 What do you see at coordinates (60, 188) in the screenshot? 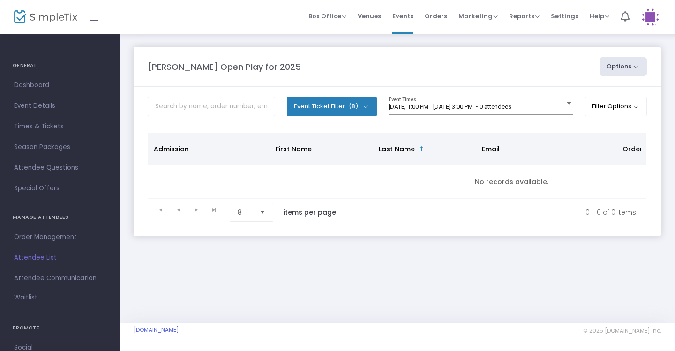
I see `span: Special Offers` at bounding box center [60, 188].